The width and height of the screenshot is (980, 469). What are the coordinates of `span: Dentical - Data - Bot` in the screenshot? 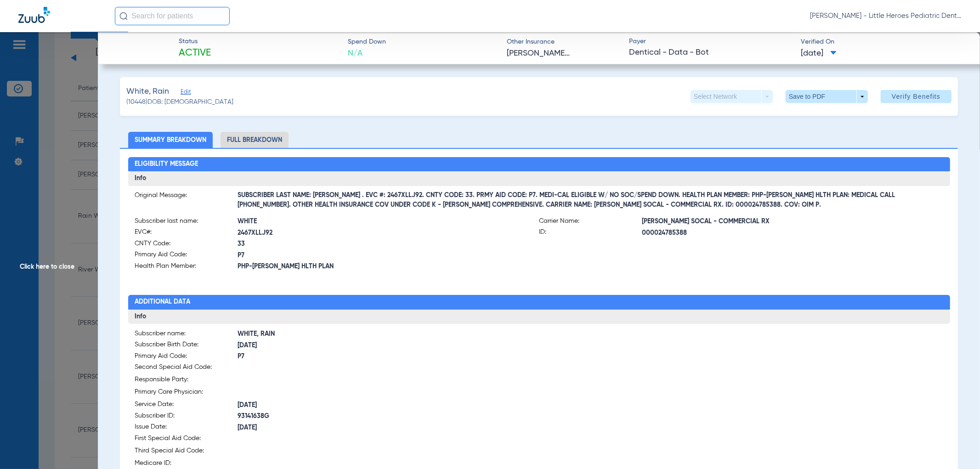 It's located at (711, 53).